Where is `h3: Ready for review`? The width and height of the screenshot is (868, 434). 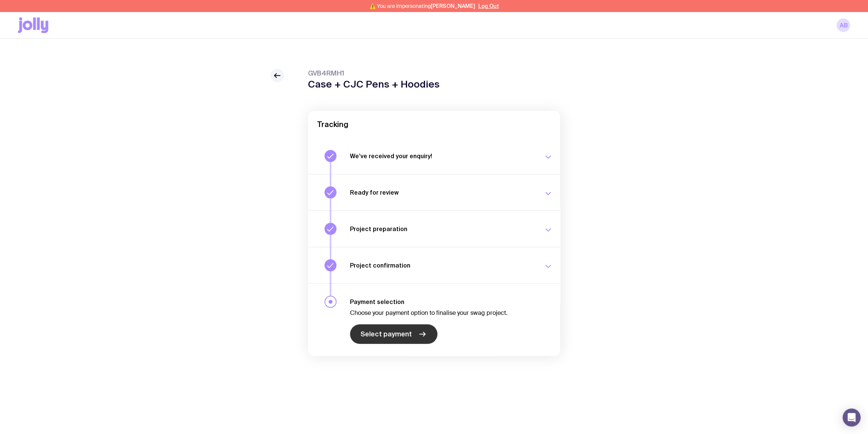
h3: Ready for review is located at coordinates (442, 192).